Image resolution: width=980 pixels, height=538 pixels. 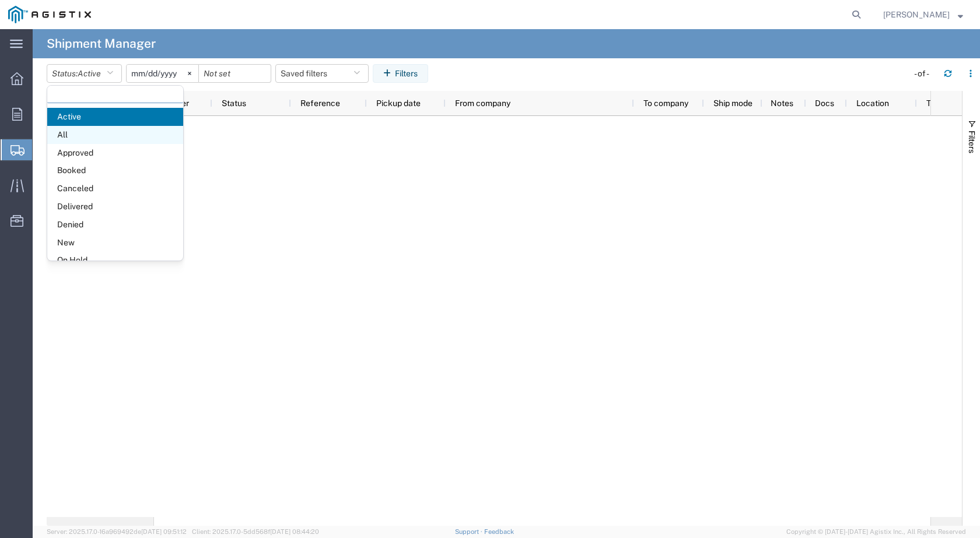 What do you see at coordinates (320, 103) in the screenshot?
I see `span: Reference` at bounding box center [320, 103].